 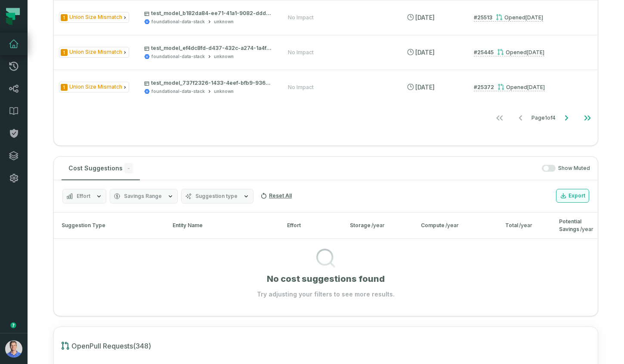 I want to click on button: Effort, so click(x=84, y=196).